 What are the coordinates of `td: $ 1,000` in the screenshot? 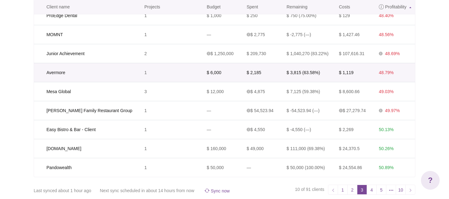 It's located at (223, 15).